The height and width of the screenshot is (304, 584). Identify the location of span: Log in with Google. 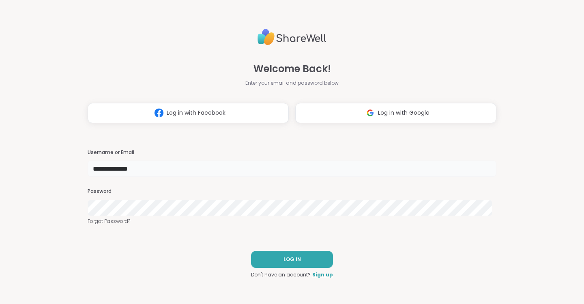
(404, 113).